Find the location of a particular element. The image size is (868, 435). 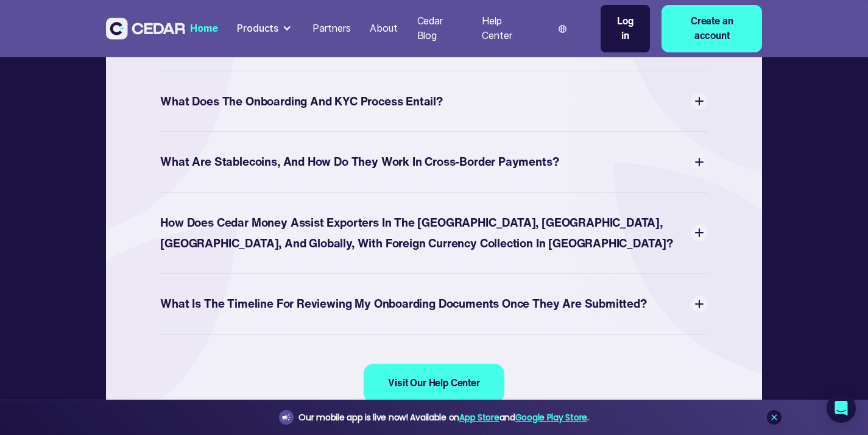

div: Log in is located at coordinates (625, 29).